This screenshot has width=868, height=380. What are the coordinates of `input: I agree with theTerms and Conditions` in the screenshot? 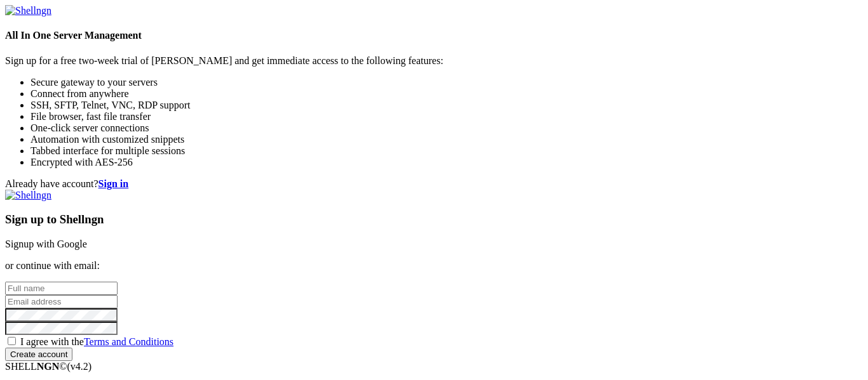 It's located at (12, 341).